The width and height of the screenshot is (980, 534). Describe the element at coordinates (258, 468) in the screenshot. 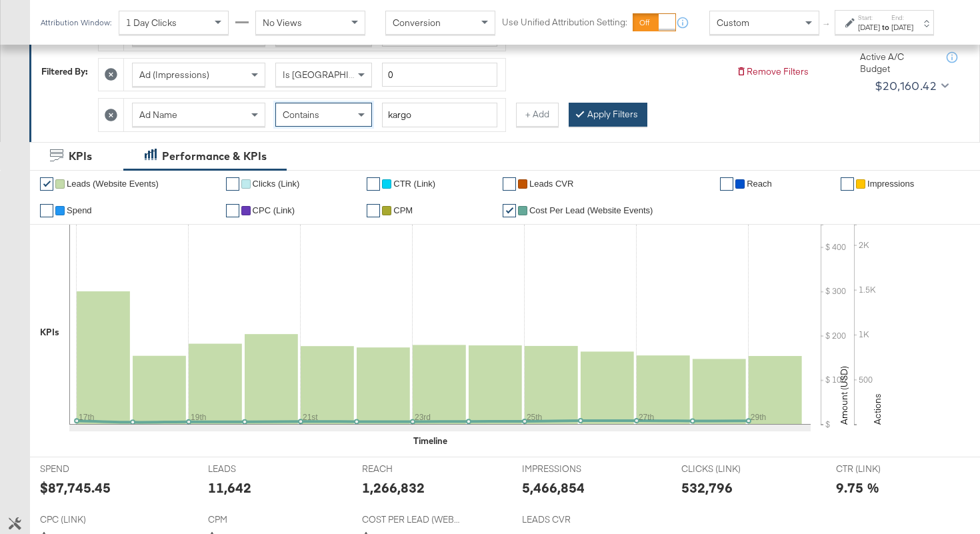

I see `span: LEADS` at that location.